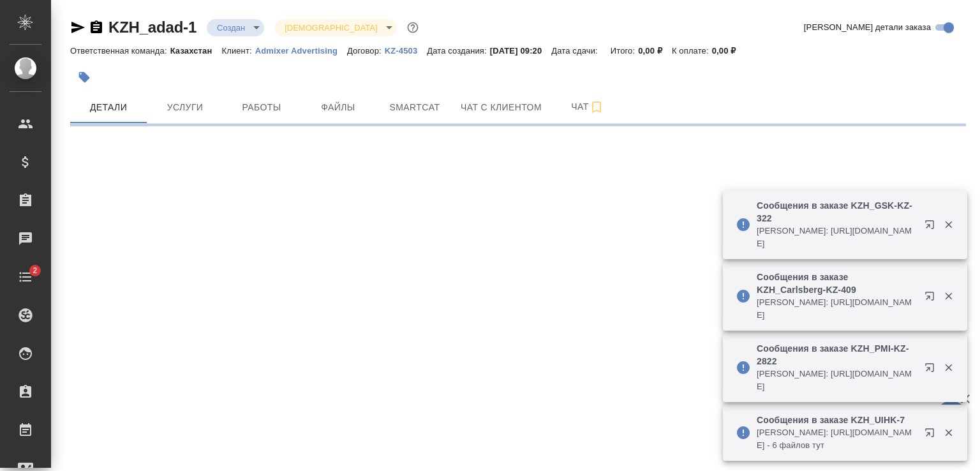  I want to click on p: Договор:, so click(366, 50).